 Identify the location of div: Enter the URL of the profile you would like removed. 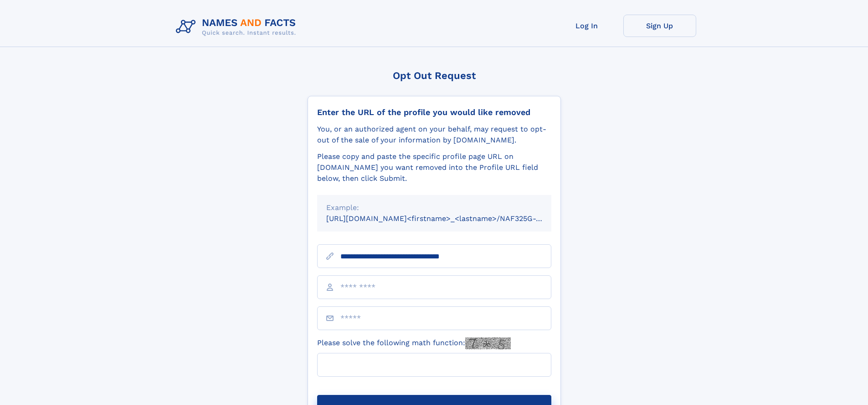
(435, 112).